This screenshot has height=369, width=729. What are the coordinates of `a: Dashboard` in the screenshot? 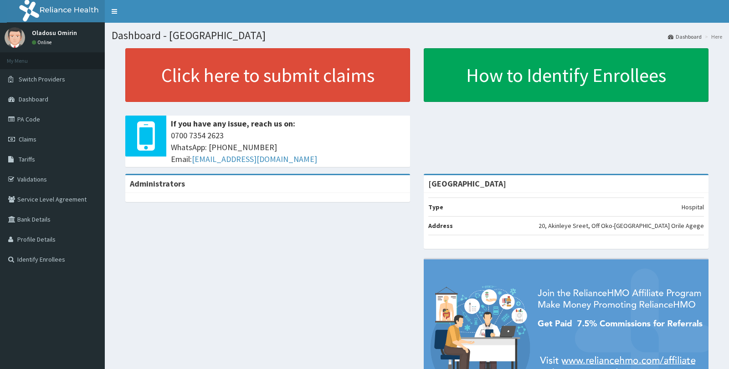 It's located at (684, 36).